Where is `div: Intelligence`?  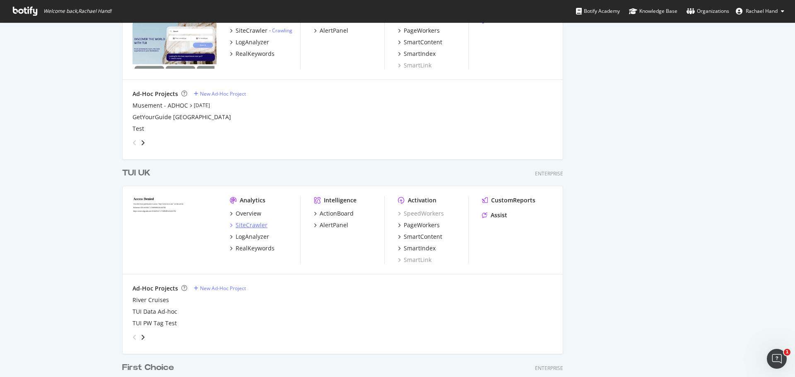
div: Intelligence is located at coordinates (340, 200).